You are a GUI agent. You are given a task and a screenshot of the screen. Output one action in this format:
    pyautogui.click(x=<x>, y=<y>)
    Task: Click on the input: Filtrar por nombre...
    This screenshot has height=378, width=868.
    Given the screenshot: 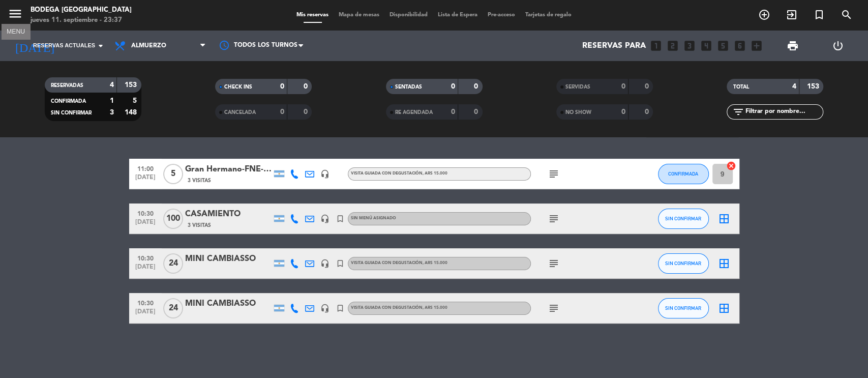 What is the action you would take?
    pyautogui.click(x=783, y=112)
    